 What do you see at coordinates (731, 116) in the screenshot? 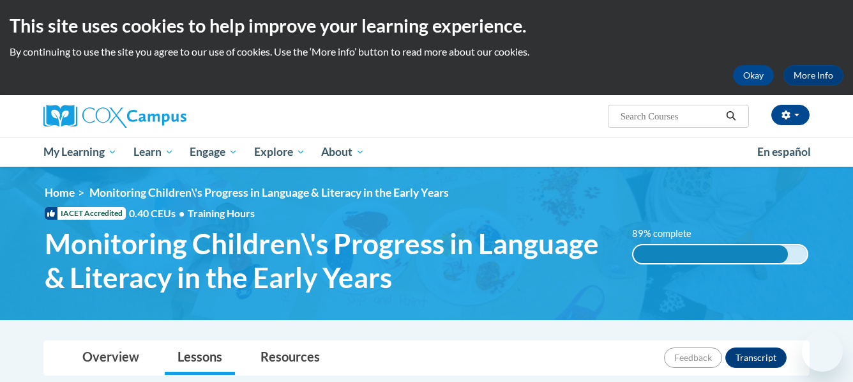
I see `button: Search` at bounding box center [731, 116].